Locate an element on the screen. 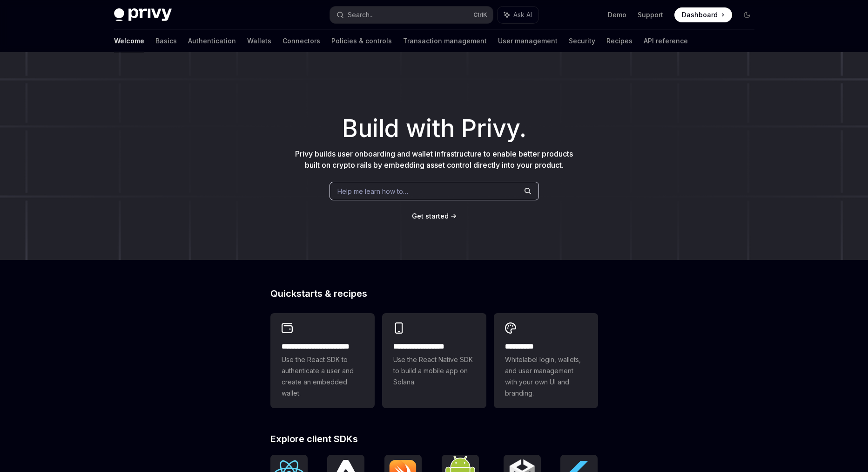 This screenshot has width=868, height=472. span: Get started is located at coordinates (430, 216).